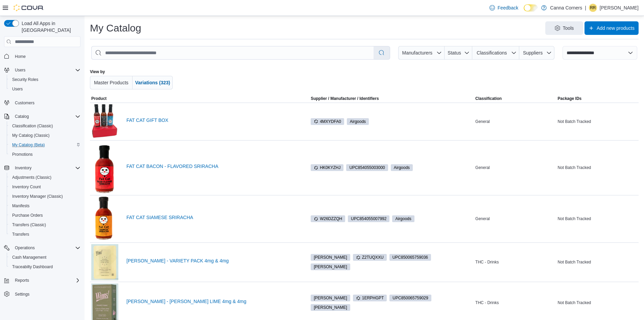 This screenshot has height=320, width=644. Describe the element at coordinates (45, 257) in the screenshot. I see `button: Cash Management` at that location.